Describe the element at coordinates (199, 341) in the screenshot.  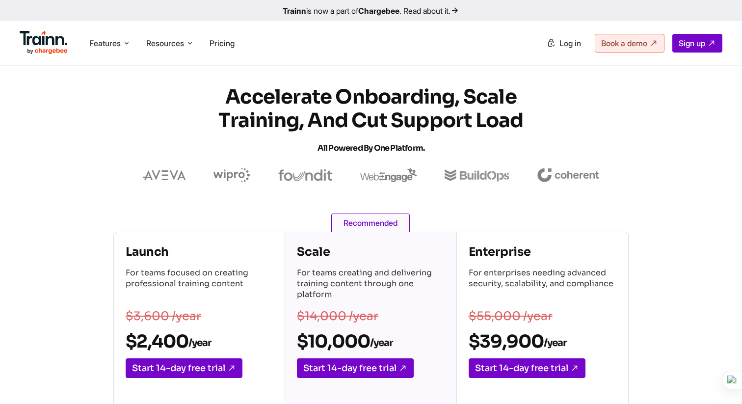
I see `h2: $2,400` at that location.